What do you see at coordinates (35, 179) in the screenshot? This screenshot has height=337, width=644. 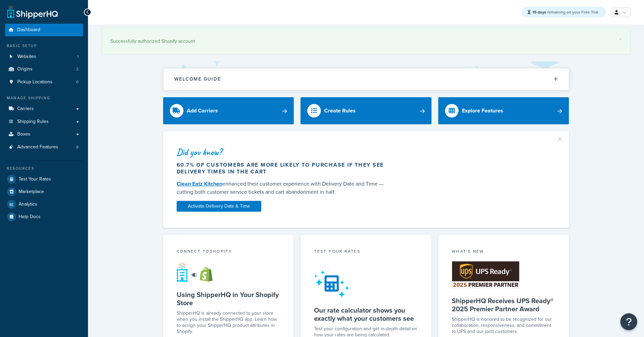 I see `span: Test Your Rates` at bounding box center [35, 179].